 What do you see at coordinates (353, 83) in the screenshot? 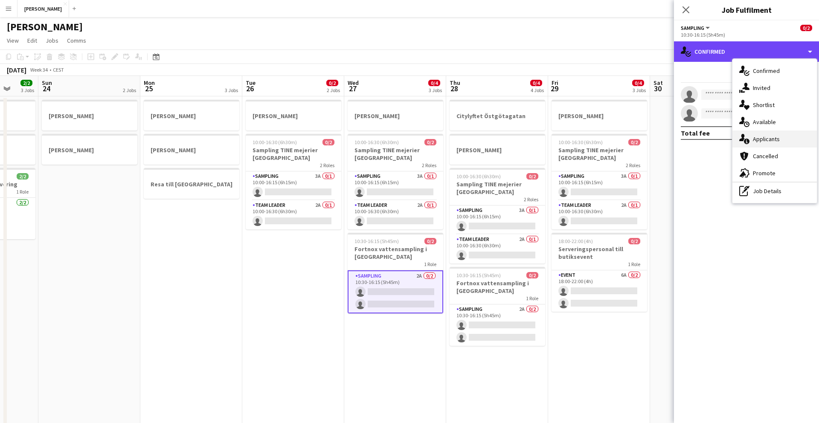
I see `span: Wed` at bounding box center [353, 83].